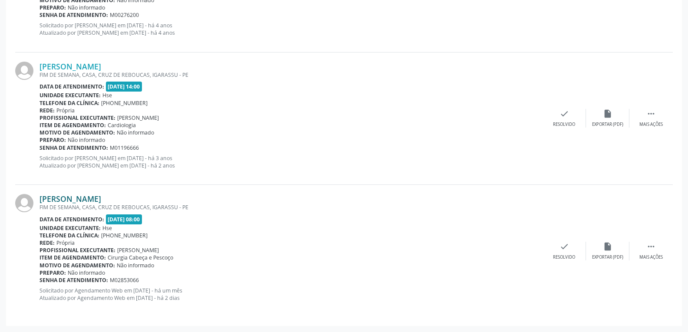  Describe the element at coordinates (124, 15) in the screenshot. I see `span: M00276200` at that location.